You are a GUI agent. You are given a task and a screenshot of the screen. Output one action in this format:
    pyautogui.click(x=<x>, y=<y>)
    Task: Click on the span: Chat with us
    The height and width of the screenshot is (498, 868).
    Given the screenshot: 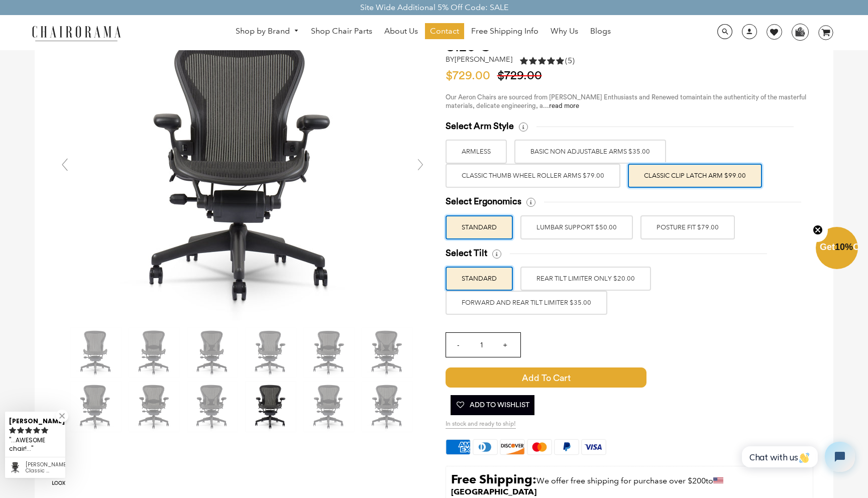 What is the action you would take?
    pyautogui.click(x=49, y=24)
    